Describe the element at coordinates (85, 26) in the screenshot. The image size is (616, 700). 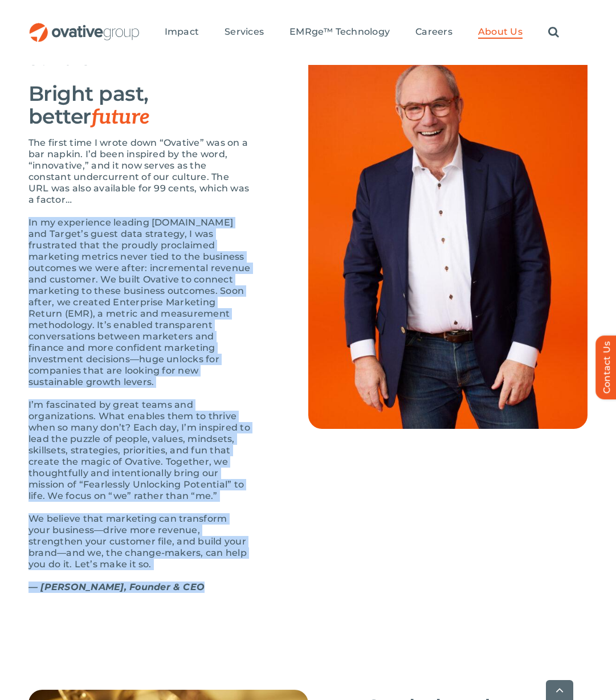
I see `a: OG_Full_horizontal_RGB` at that location.